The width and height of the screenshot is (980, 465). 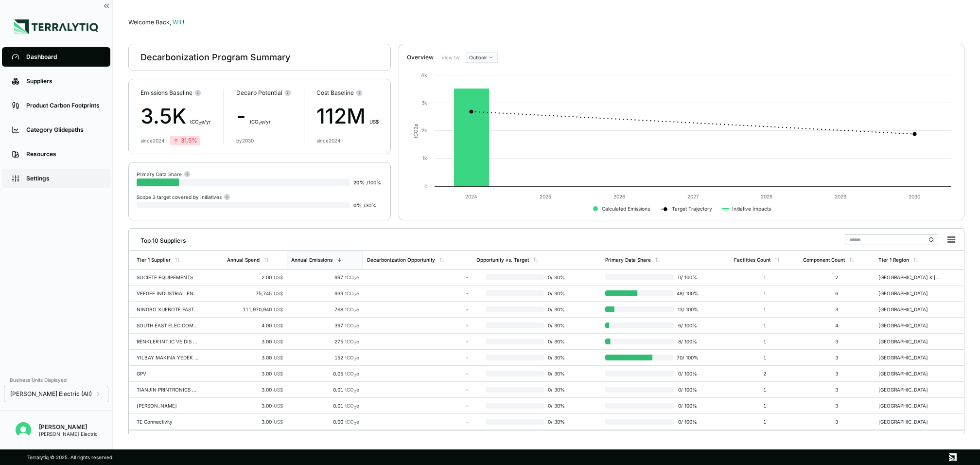 I want to click on div: 4, so click(x=838, y=325).